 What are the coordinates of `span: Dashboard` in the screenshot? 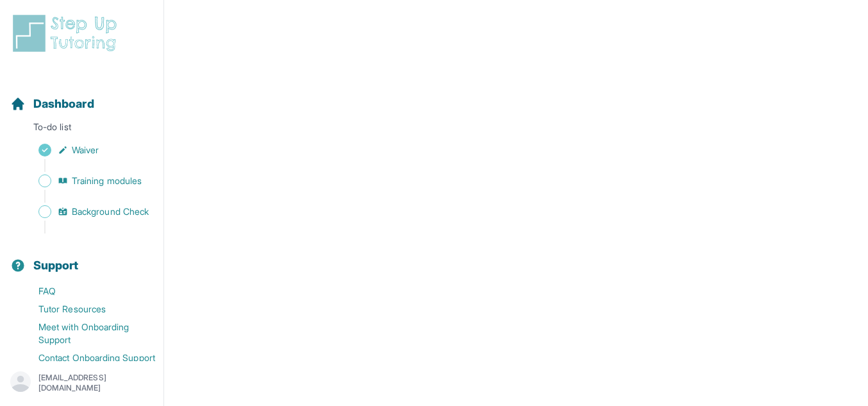 It's located at (64, 104).